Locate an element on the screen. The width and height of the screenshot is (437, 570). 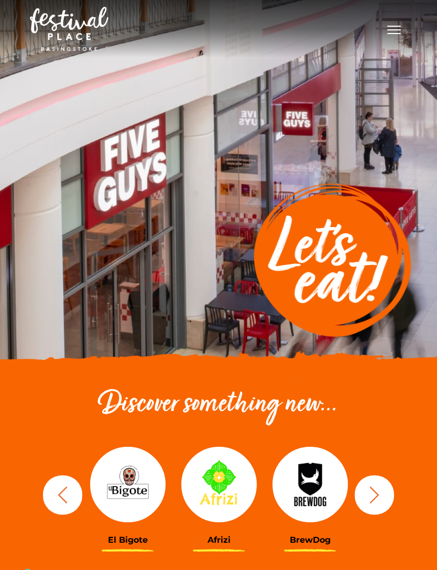
img: Festival Place Logo is located at coordinates (69, 29).